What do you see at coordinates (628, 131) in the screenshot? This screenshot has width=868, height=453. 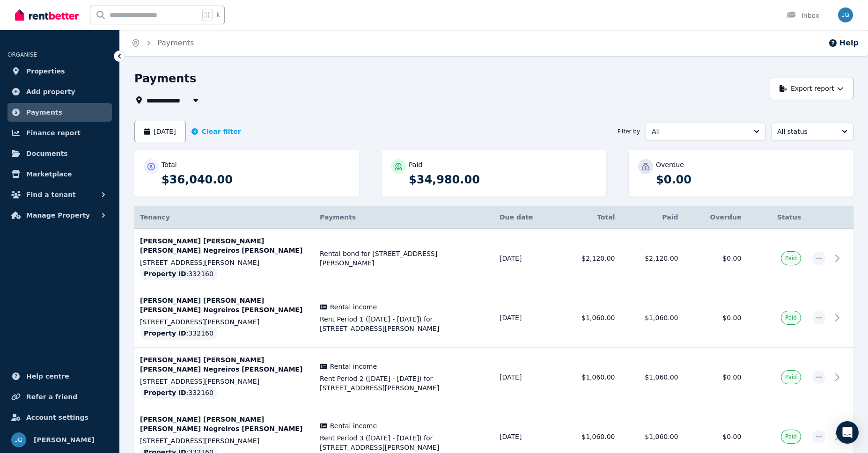 I see `span: Filter by` at bounding box center [628, 131].